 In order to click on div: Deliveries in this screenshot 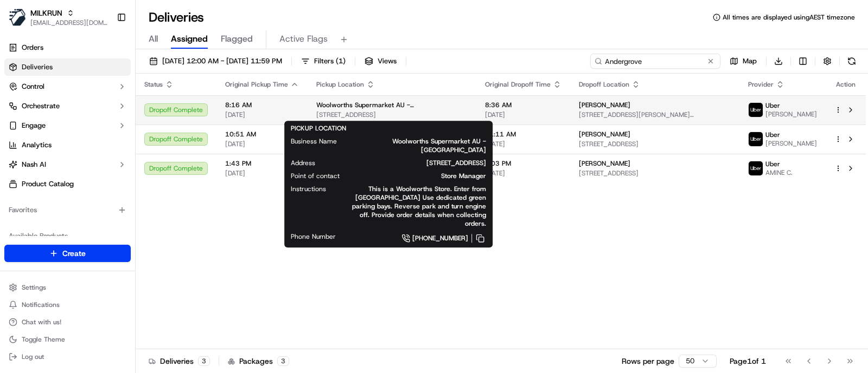, I will do `click(179, 361)`.